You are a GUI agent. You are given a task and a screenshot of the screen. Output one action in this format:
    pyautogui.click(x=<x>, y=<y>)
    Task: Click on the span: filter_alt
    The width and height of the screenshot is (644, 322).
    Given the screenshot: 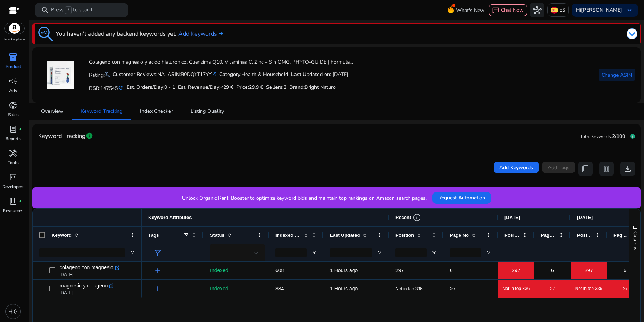 What is the action you would take?
    pyautogui.click(x=158, y=253)
    